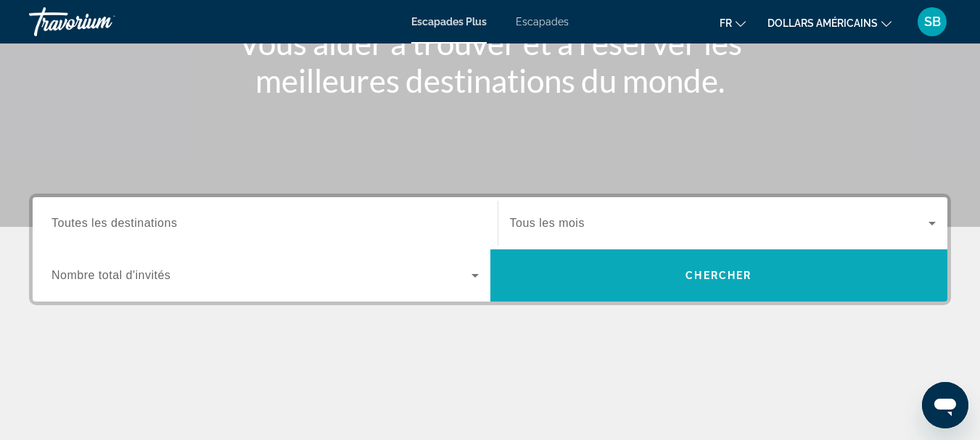 The width and height of the screenshot is (980, 440). Describe the element at coordinates (490, 250) in the screenshot. I see `div: Widget de recherche` at that location.